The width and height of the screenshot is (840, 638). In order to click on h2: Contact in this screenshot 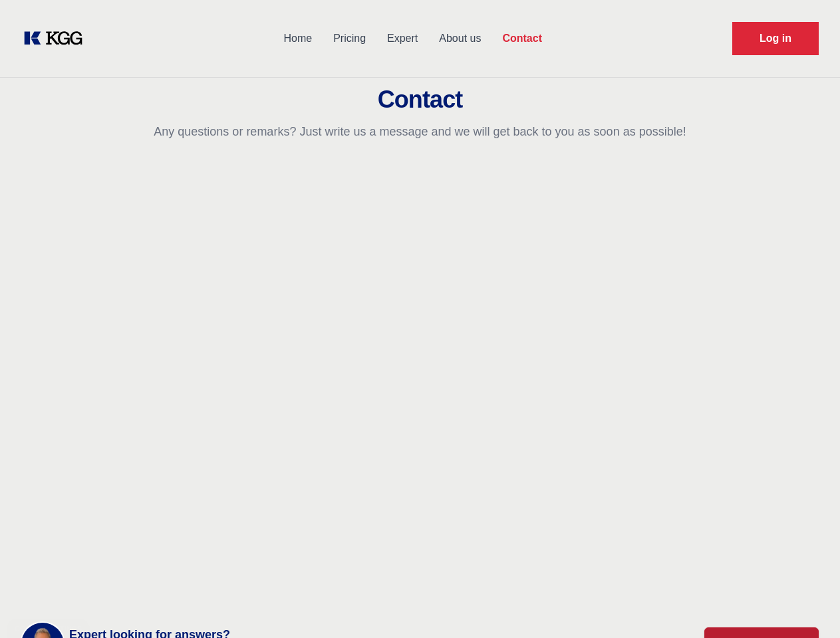, I will do `click(419, 100)`.